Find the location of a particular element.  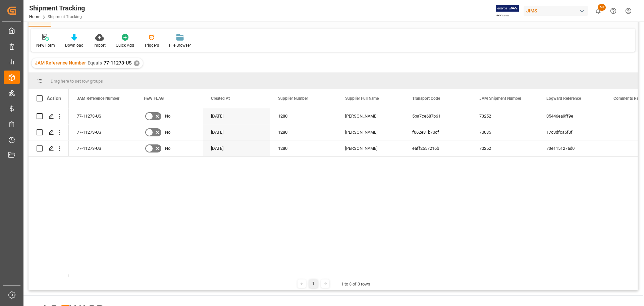

span: Drag here to set row groups is located at coordinates (77, 81).